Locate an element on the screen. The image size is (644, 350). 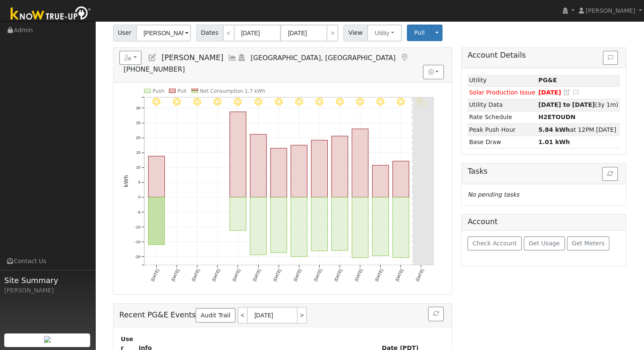
img: Know True-Up is located at coordinates (51, 14).